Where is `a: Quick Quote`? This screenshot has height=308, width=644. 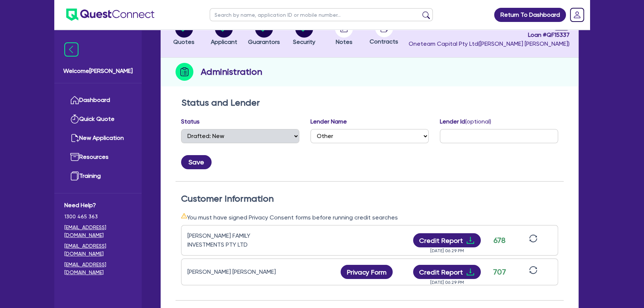
a: Quick Quote is located at coordinates (98, 119).